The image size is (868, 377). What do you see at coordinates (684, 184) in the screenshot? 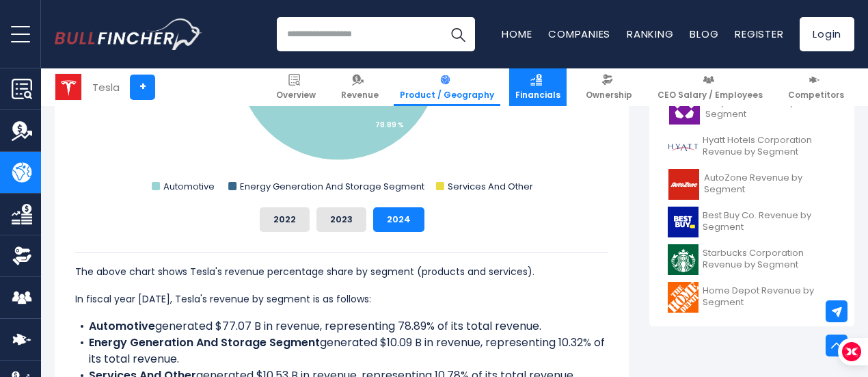
I see `img: AZO logo` at bounding box center [684, 184].